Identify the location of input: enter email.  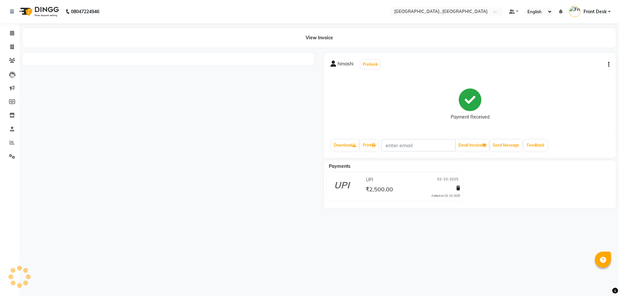
(419, 145).